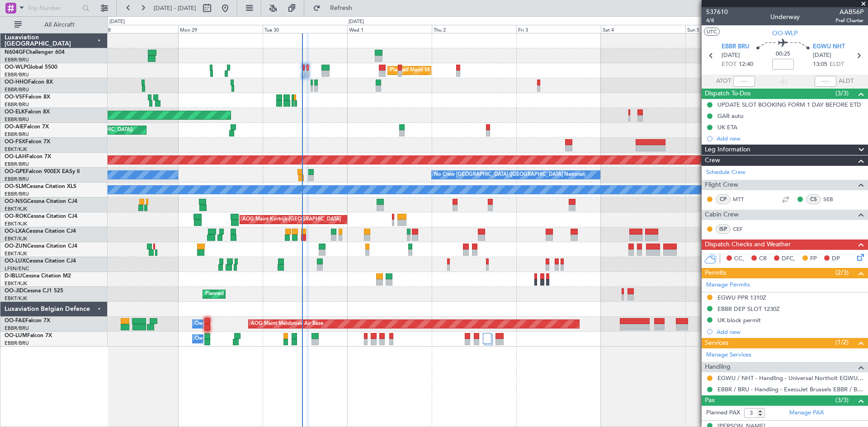  Describe the element at coordinates (16, 201) in the screenshot. I see `span: OO-NSG` at that location.